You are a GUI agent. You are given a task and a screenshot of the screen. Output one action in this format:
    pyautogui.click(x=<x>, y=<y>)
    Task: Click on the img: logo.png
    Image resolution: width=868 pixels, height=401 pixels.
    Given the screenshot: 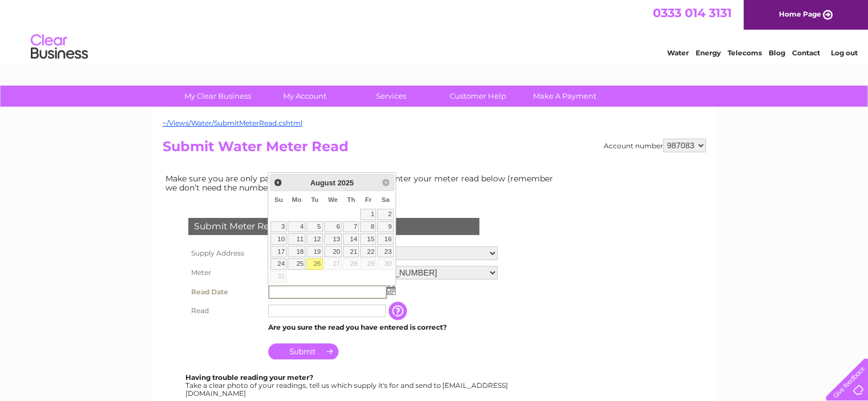 What is the action you would take?
    pyautogui.click(x=59, y=47)
    